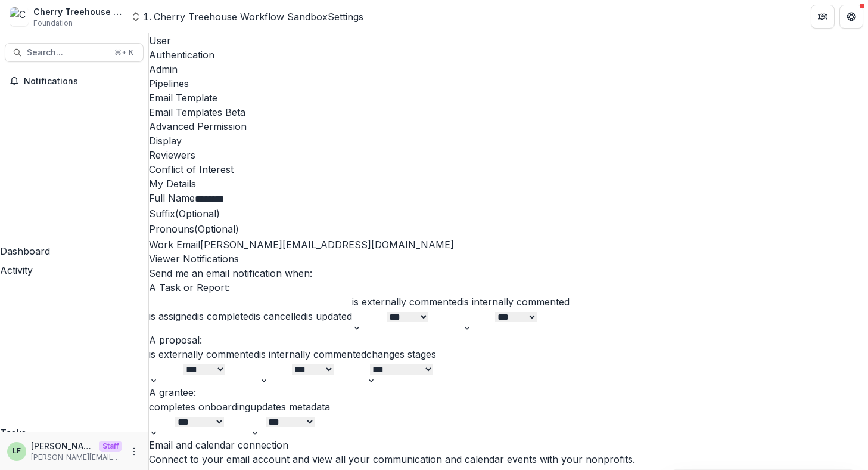  What do you see at coordinates (259, 17) in the screenshot?
I see `nav: breadcrumb` at bounding box center [259, 17].